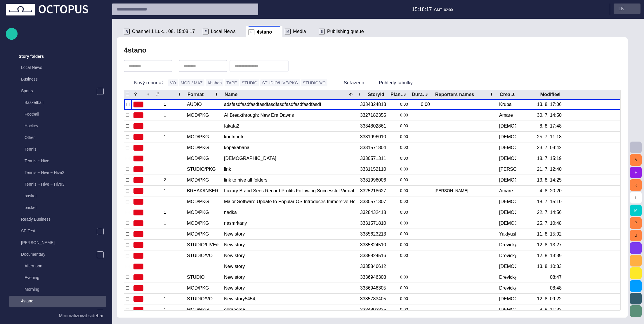  Describe the element at coordinates (164, 31) in the screenshot. I see `span: Channel 1 Luk... 08. 15:08:17` at that location.